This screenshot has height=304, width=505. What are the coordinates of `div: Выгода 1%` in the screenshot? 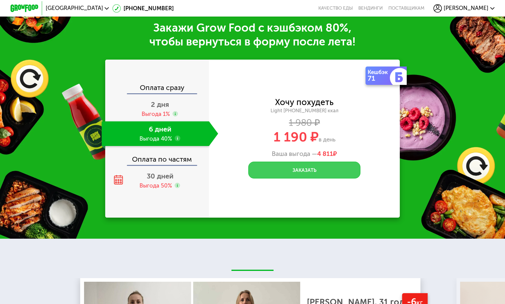 It's located at (156, 114).